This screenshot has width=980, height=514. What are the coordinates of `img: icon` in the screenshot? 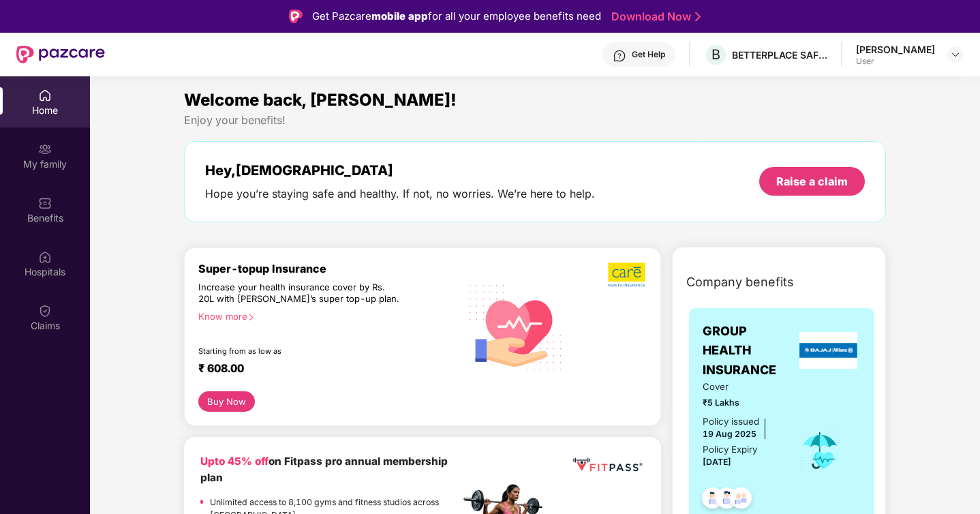 It's located at (820, 451).